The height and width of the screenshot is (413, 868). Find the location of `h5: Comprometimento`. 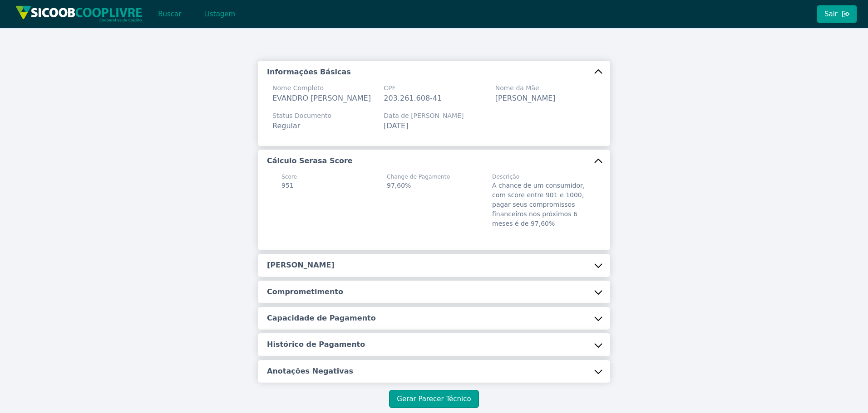

h5: Comprometimento is located at coordinates (305, 292).